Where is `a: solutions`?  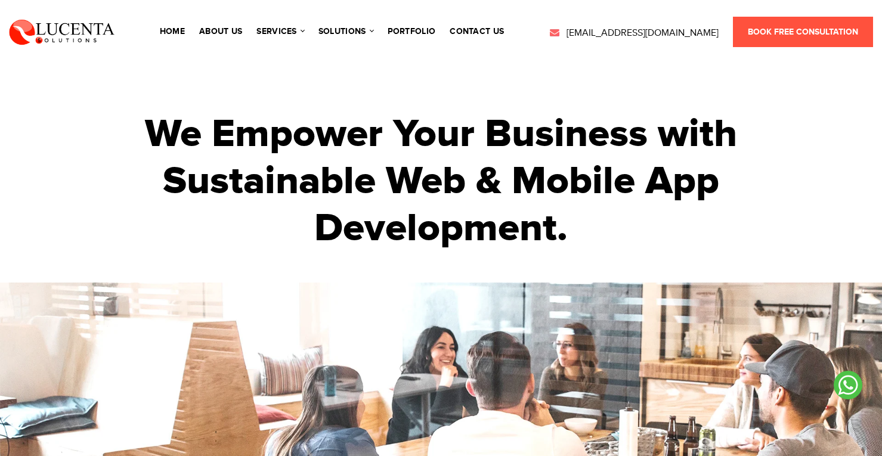
a: solutions is located at coordinates (346, 32).